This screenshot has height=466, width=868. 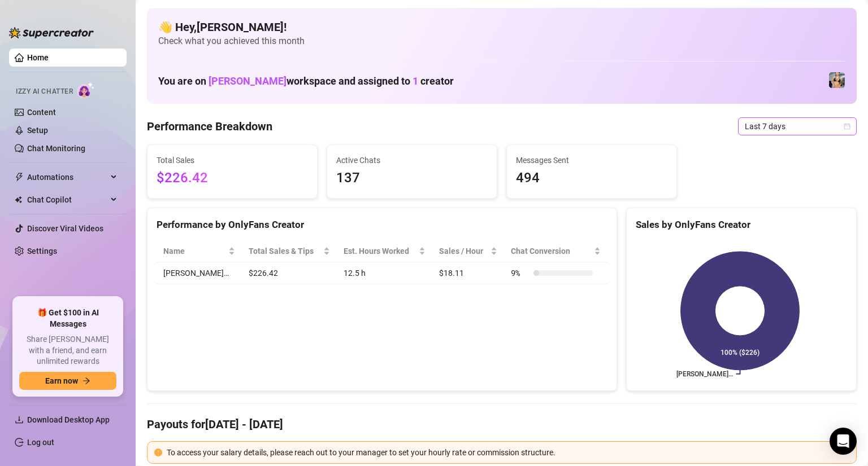 I want to click on span: exclamation-circle, so click(x=158, y=453).